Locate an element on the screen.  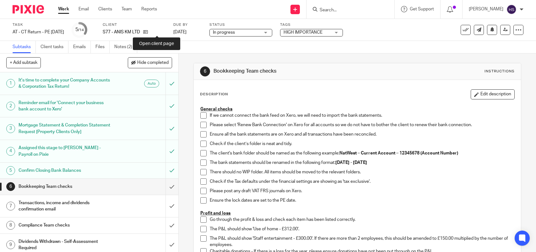
a: Client tasks is located at coordinates (54, 47).